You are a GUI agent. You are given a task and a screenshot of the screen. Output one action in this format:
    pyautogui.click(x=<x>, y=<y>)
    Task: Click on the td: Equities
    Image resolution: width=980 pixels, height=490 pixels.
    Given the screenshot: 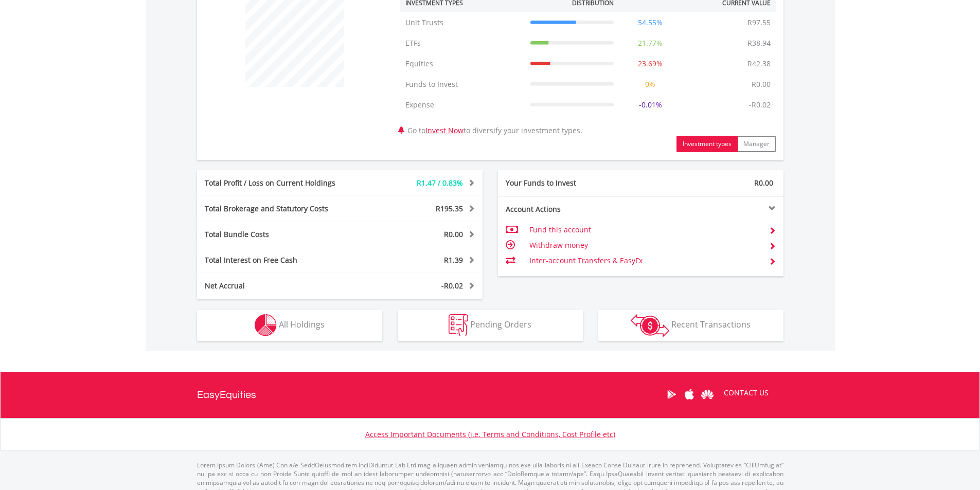 What is the action you would take?
    pyautogui.click(x=463, y=64)
    